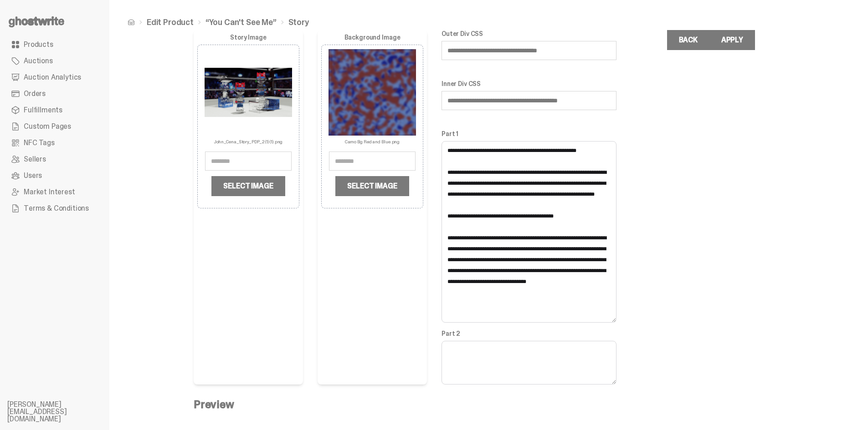 This screenshot has height=430, width=868. I want to click on a: Auctions, so click(55, 61).